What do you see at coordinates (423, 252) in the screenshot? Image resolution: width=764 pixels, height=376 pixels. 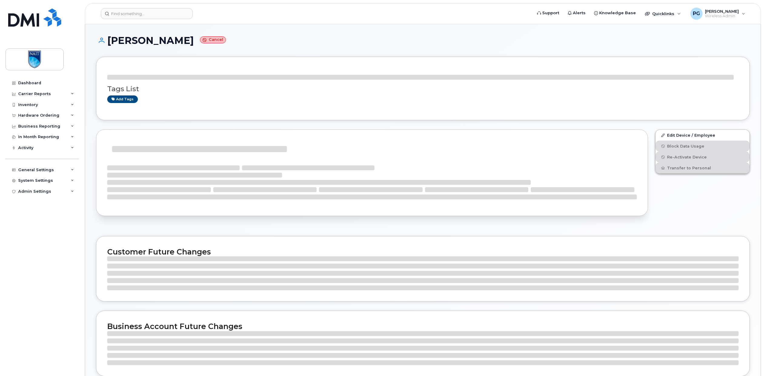 I see `h2: Customer Future Changes` at bounding box center [423, 252].